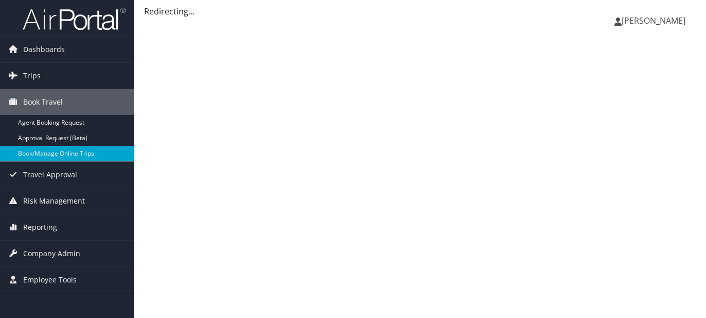 Image resolution: width=706 pixels, height=318 pixels. I want to click on span: Book Travel, so click(43, 102).